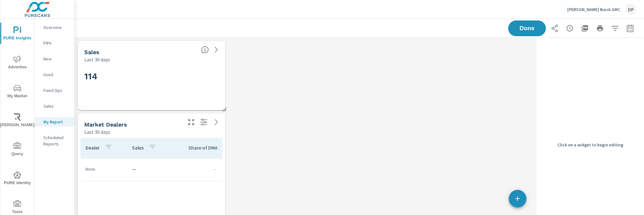 The image size is (644, 215). What do you see at coordinates (600, 28) in the screenshot?
I see `button: Print Report` at bounding box center [600, 28].